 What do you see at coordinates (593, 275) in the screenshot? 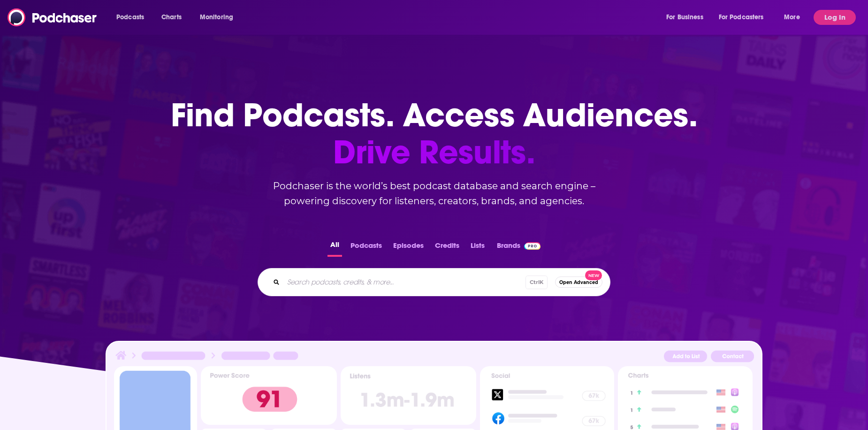
I see `span: New` at bounding box center [593, 275].